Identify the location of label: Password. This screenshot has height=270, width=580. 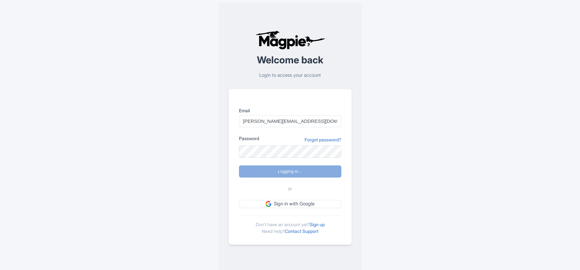
(249, 138).